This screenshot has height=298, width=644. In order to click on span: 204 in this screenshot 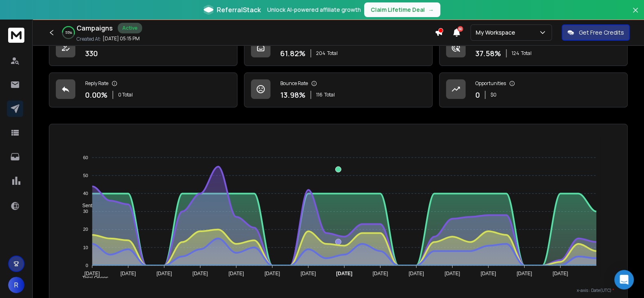, I will do `click(320, 54)`.